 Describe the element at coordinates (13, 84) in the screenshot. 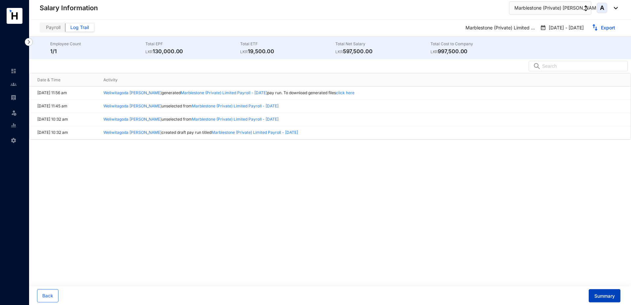

I see `li: Contacts` at that location.